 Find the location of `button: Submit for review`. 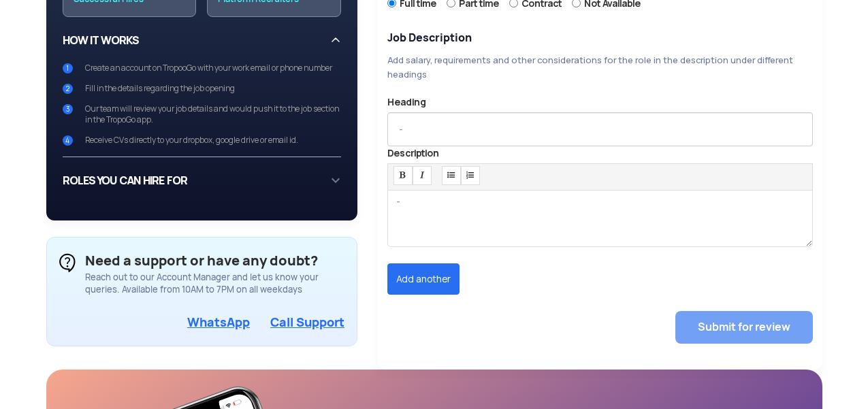

button: Submit for review is located at coordinates (744, 327).